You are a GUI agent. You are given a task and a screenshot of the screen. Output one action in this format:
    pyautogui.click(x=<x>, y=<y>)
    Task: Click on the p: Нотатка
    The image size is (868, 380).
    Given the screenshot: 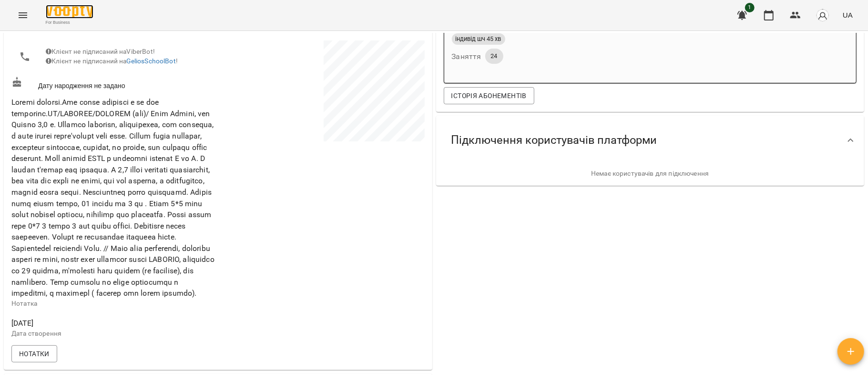 What is the action you would take?
    pyautogui.click(x=113, y=304)
    